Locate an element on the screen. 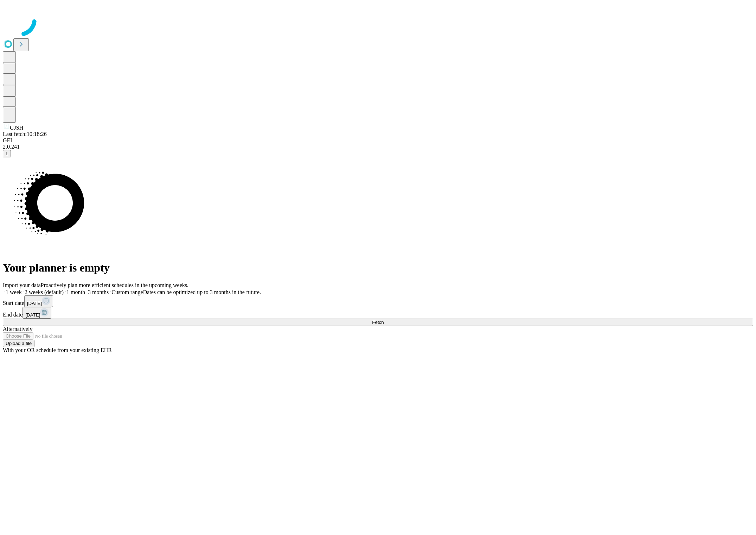 This screenshot has width=756, height=535. button: Upload a file is located at coordinates (19, 343).